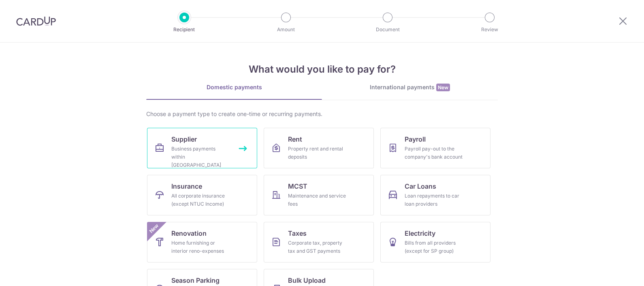 The image size is (644, 286). Describe the element at coordinates (434, 200) in the screenshot. I see `div: Loan repayments to car loan providers` at that location.